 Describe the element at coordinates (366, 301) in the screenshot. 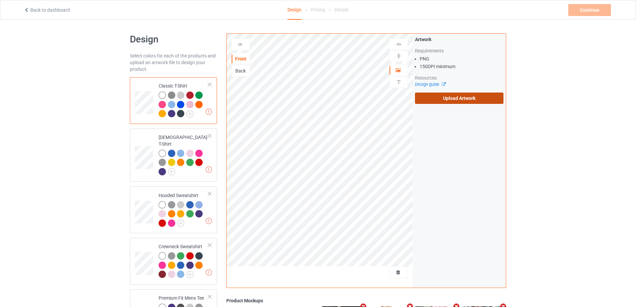

I see `div: Product Mockups` at that location.